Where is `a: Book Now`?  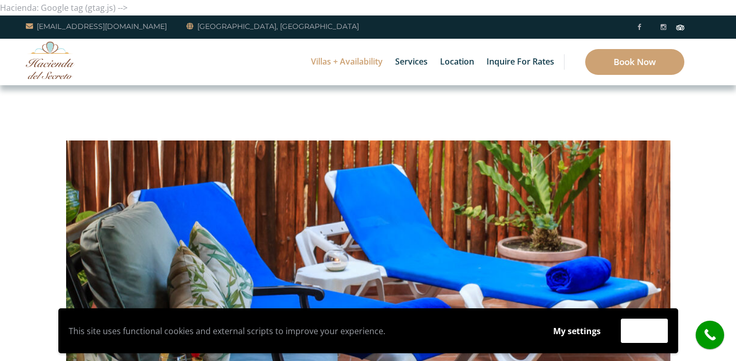 a: Book Now is located at coordinates (635, 62).